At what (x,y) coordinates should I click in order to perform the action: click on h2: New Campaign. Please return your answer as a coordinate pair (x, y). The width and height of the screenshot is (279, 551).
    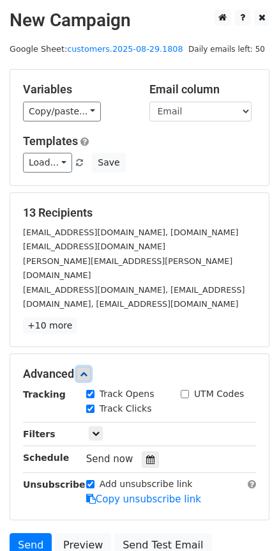
    Looking at the image, I should click on (139, 20).